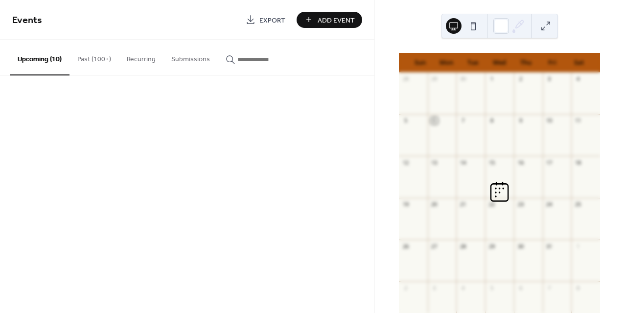 This screenshot has width=624, height=313. Describe the element at coordinates (491, 162) in the screenshot. I see `div: 15` at that location.